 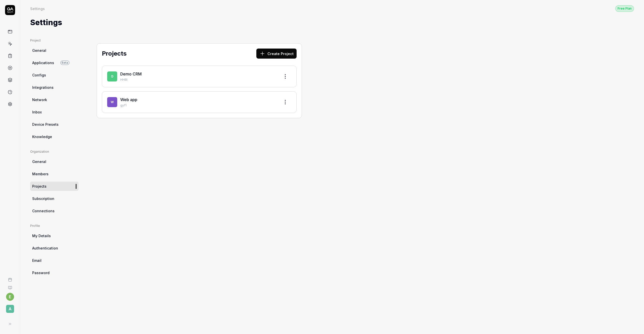 What do you see at coordinates (10, 307) in the screenshot?
I see `button: A` at bounding box center [10, 307].